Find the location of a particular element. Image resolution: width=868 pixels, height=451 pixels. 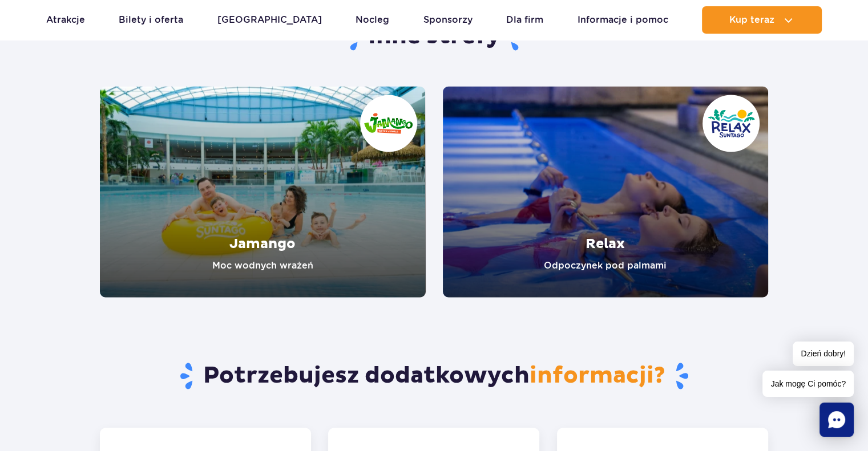

div: Chat is located at coordinates (837, 420).